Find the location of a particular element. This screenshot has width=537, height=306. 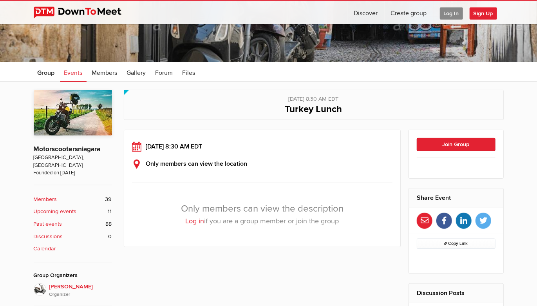

p: if you are a group member or join the group is located at coordinates (263, 221).